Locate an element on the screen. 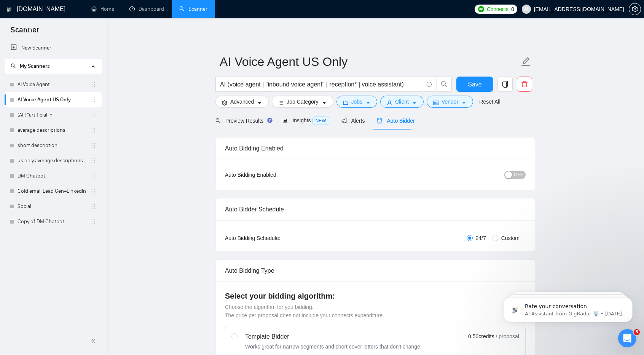 The width and height of the screenshot is (644, 355). li: (AI | "artificial in is located at coordinates (53, 115).